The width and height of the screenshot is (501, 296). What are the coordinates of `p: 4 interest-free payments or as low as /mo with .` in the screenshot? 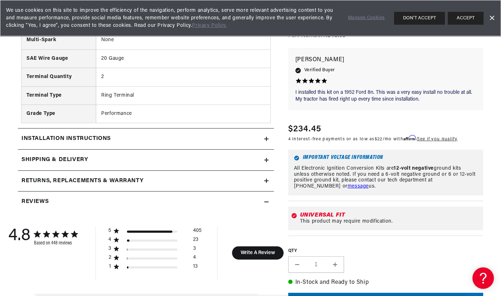 It's located at (373, 139).